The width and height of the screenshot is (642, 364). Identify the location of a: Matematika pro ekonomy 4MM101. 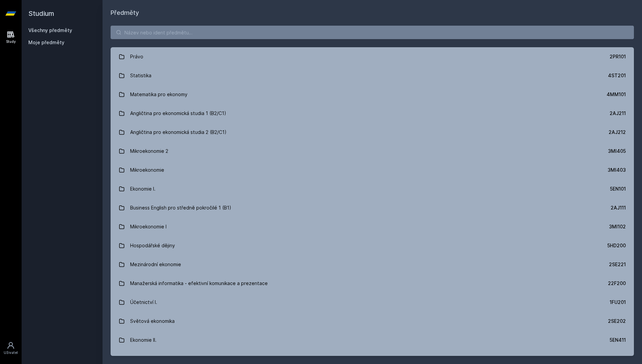
(372, 94).